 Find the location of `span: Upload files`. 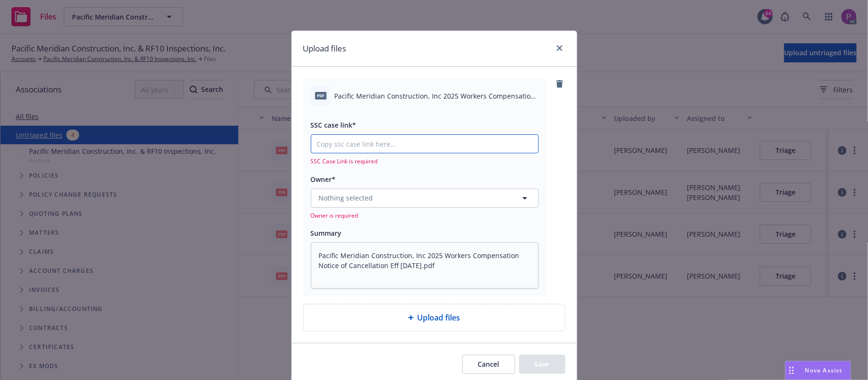

span: Upload files is located at coordinates (439, 317).